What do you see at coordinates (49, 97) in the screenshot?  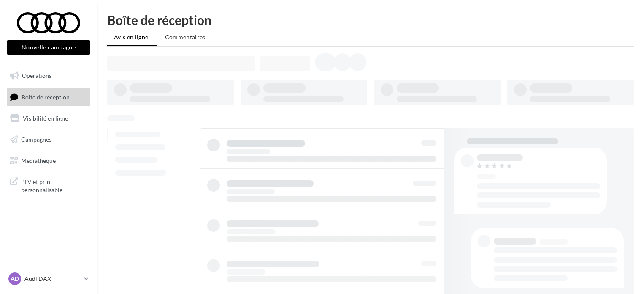 I see `a: Boîte de réception` at bounding box center [49, 97].